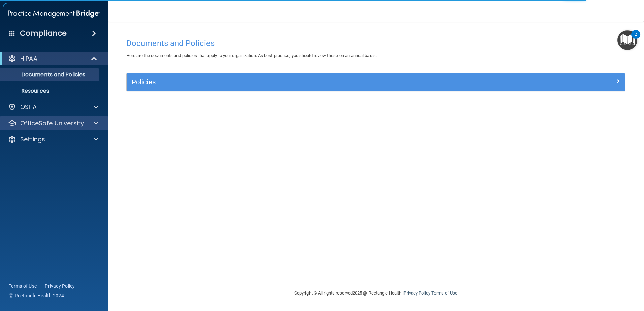  I want to click on a: Policies, so click(376, 82).